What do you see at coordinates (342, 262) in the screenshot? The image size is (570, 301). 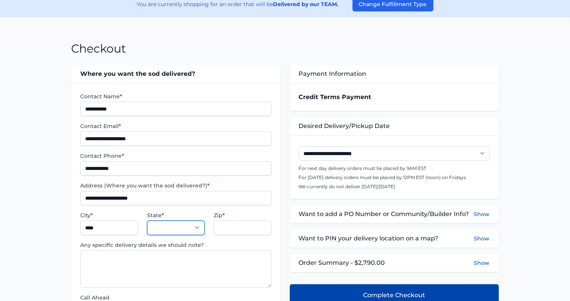 I see `span: Order Summary - $2,790.00` at bounding box center [342, 262].